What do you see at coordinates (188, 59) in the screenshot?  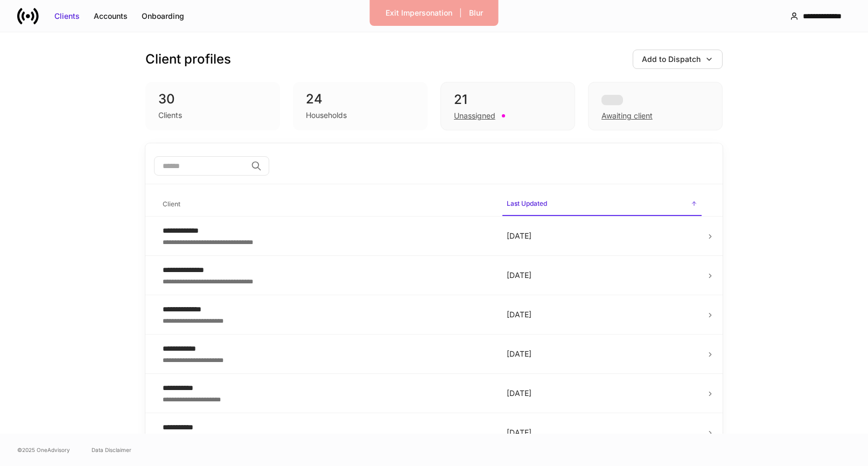 I see `h3: Client profiles` at bounding box center [188, 59].